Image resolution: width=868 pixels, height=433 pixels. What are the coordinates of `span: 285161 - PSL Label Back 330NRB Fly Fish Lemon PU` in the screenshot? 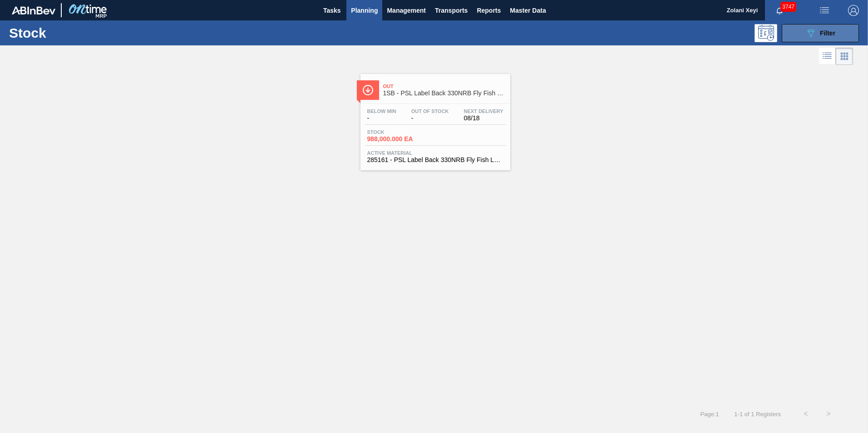 It's located at (435, 160).